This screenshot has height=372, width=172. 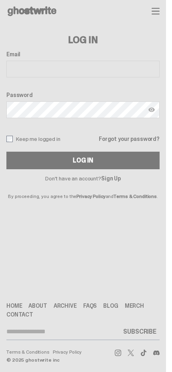 What do you see at coordinates (33, 139) in the screenshot?
I see `label: Keep me logged in` at bounding box center [33, 139].